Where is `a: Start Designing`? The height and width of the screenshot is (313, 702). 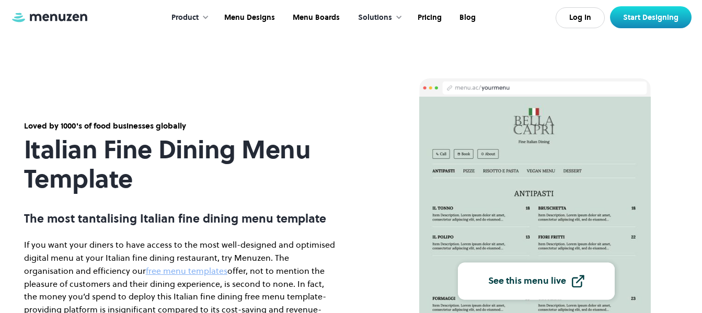
a: Start Designing is located at coordinates (651, 17).